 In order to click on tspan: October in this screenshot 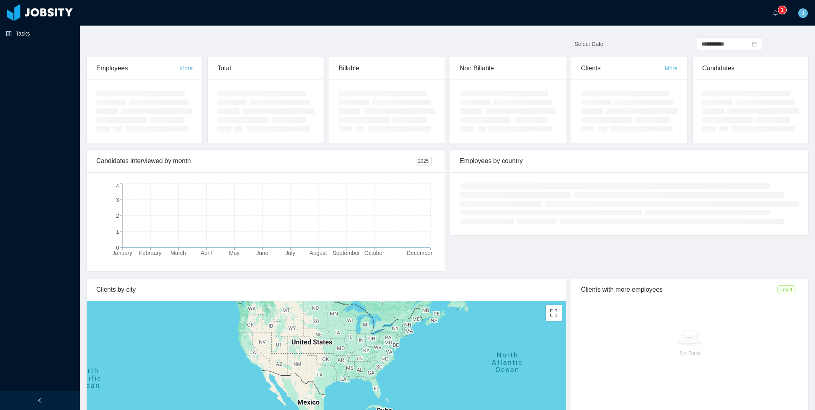, I will do `click(374, 253)`.